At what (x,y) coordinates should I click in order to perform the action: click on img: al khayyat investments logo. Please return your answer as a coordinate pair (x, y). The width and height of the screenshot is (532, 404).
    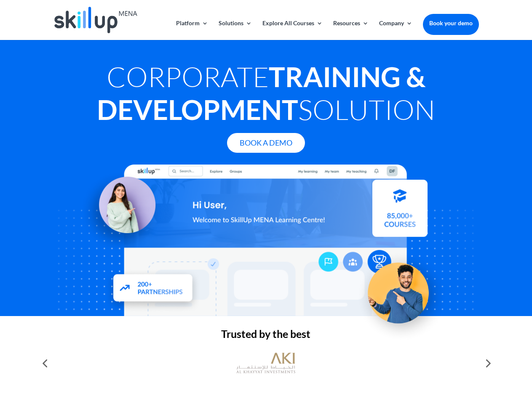
    Looking at the image, I should click on (266, 363).